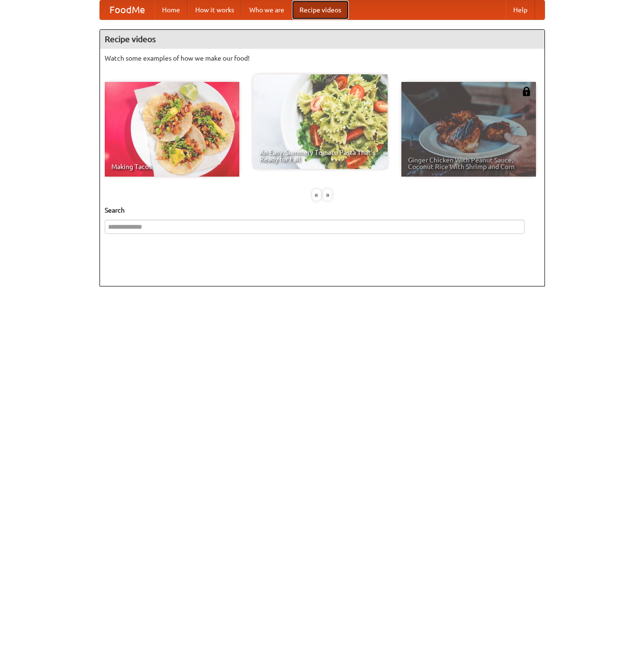 This screenshot has height=670, width=644. I want to click on img: 483408.png, so click(526, 92).